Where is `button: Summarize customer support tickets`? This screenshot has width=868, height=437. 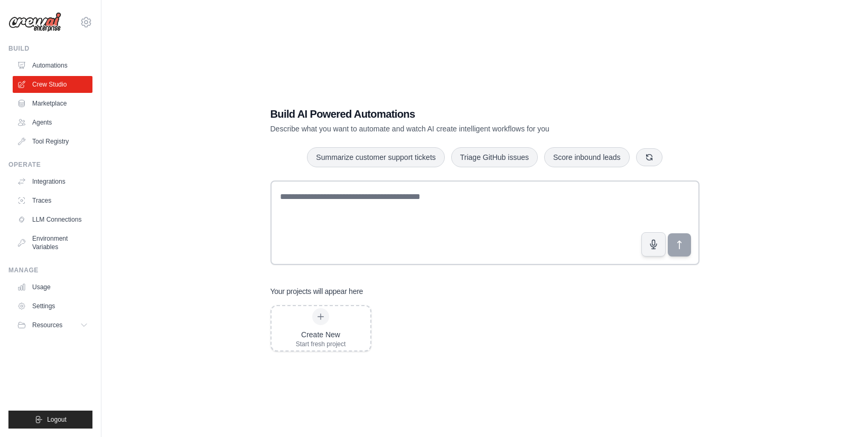 button: Summarize customer support tickets is located at coordinates (375, 158).